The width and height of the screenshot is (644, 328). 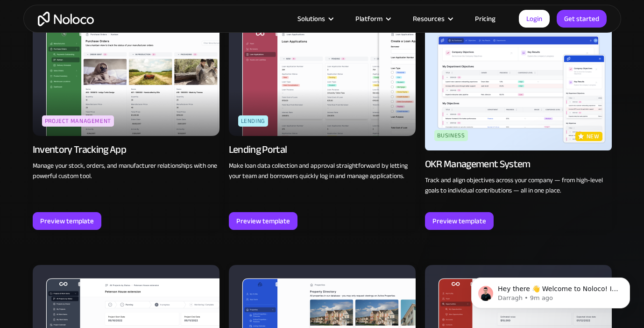 What do you see at coordinates (322, 171) in the screenshot?
I see `p: Make loan data collection and approval straightforward by letting your team and borrowers quickly...` at bounding box center [322, 171].